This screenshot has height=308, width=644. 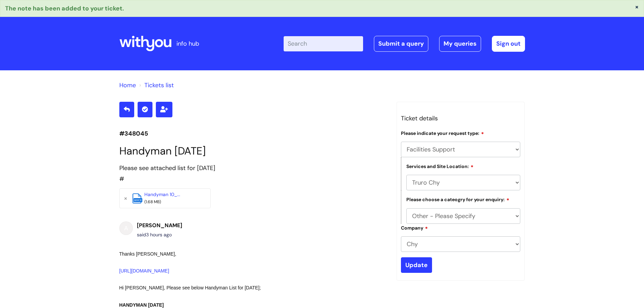 I want to click on a: Submit a query, so click(x=401, y=44).